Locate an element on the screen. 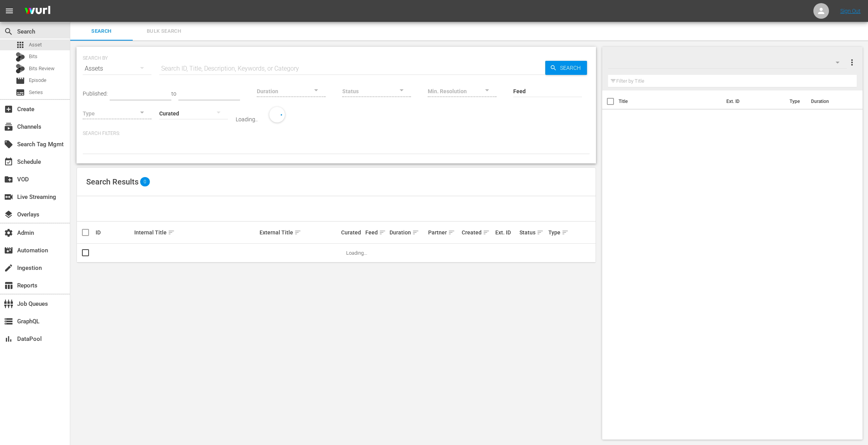 The height and width of the screenshot is (445, 868). span: Schedule is located at coordinates (9, 162).